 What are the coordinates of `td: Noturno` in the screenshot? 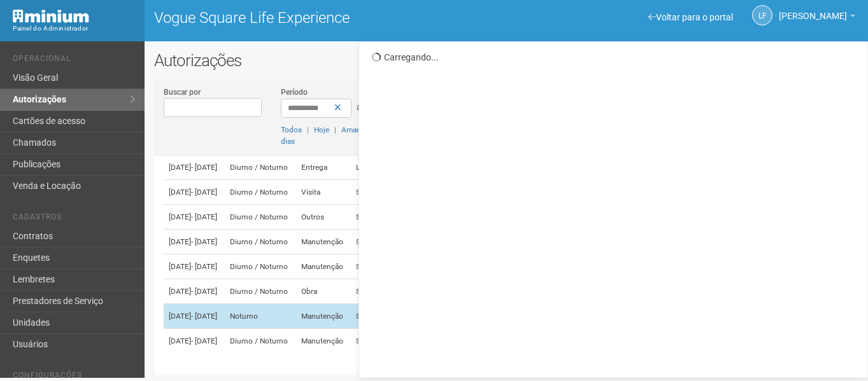 It's located at (260, 316).